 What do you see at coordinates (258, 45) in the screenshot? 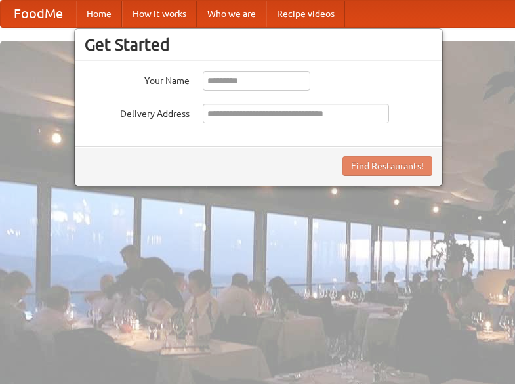
I see `h3: Get Started` at bounding box center [258, 45].